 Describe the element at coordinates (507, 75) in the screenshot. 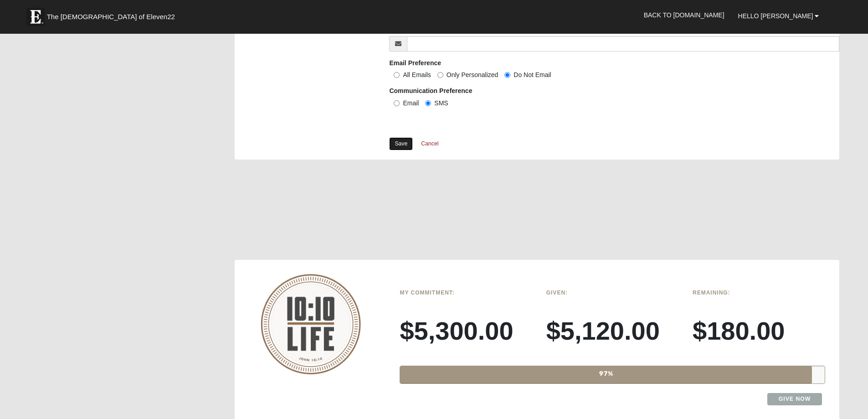

I see `input: Do Not Email` at that location.